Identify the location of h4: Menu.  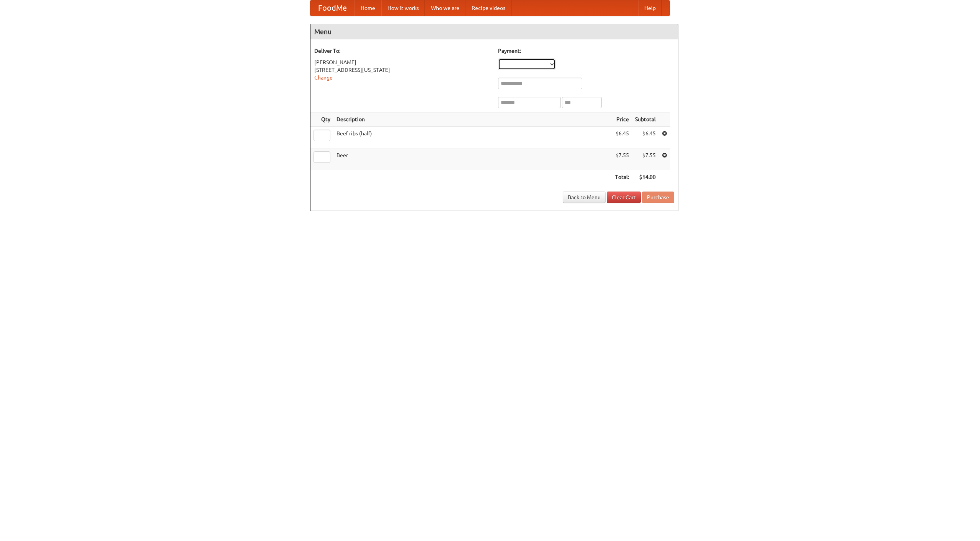
(494, 32).